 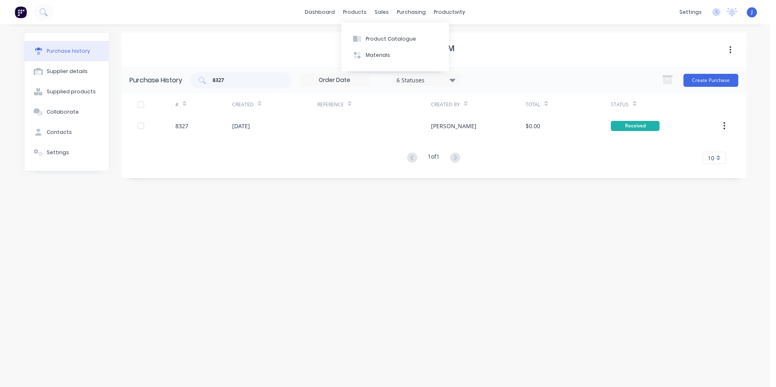 I want to click on div: productivity, so click(x=449, y=12).